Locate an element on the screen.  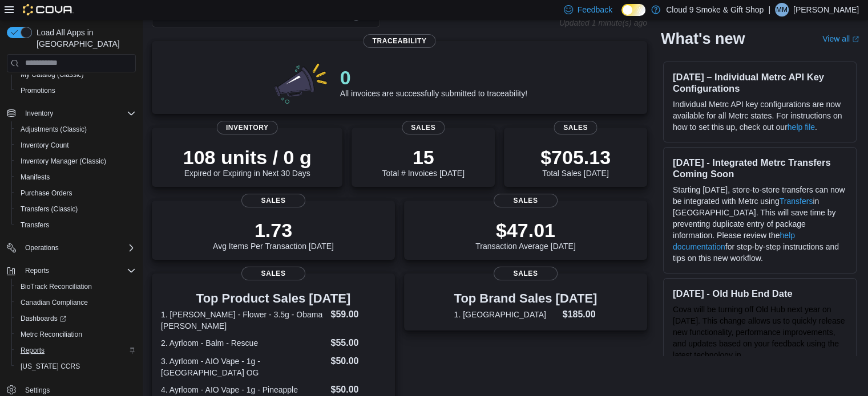
p: 0 is located at coordinates (434, 78).